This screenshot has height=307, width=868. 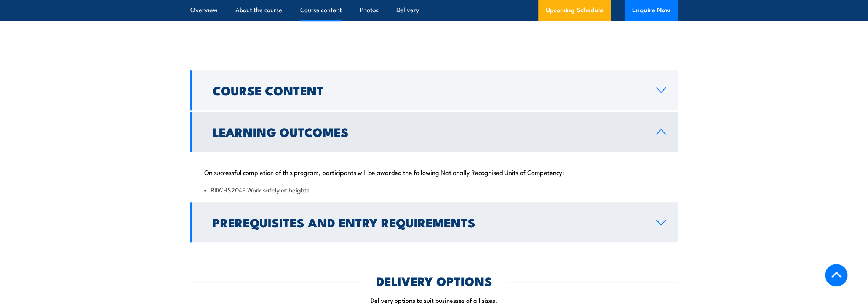 I want to click on h2: DELIVERY OPTIONS, so click(x=434, y=280).